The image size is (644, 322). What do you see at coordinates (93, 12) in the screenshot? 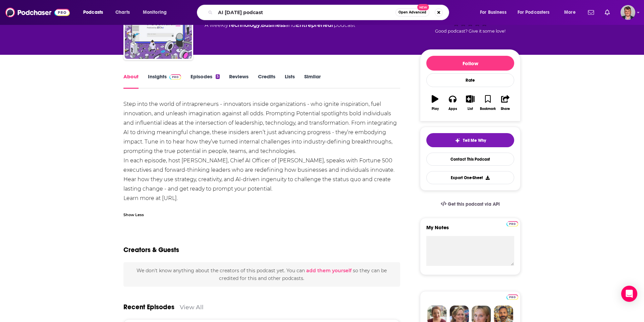
I see `span: Podcasts` at bounding box center [93, 12].